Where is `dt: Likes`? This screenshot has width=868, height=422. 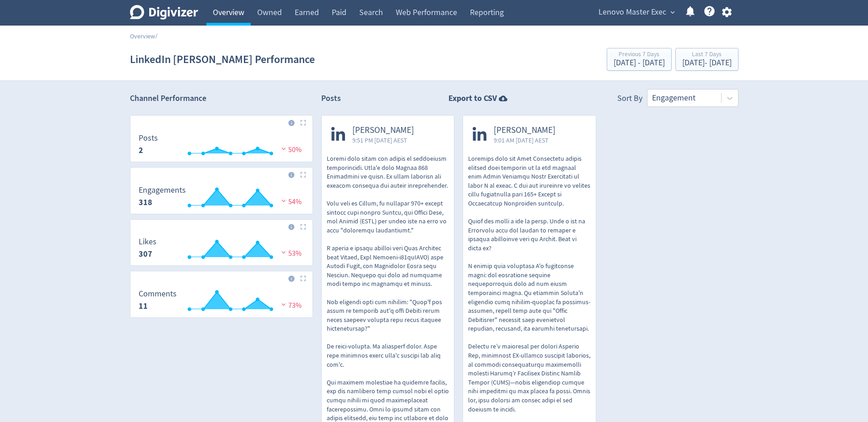 dt: Likes is located at coordinates (147, 242).